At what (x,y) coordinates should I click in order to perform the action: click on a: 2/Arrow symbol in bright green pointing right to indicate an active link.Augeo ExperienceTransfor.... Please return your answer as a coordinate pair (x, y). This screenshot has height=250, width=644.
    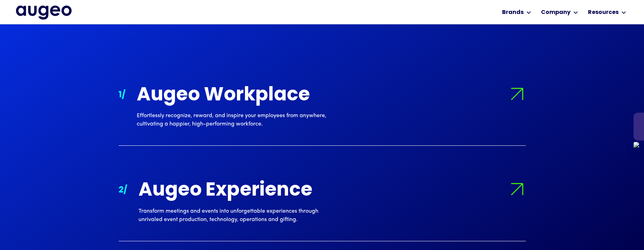
    Looking at the image, I should click on (322, 202).